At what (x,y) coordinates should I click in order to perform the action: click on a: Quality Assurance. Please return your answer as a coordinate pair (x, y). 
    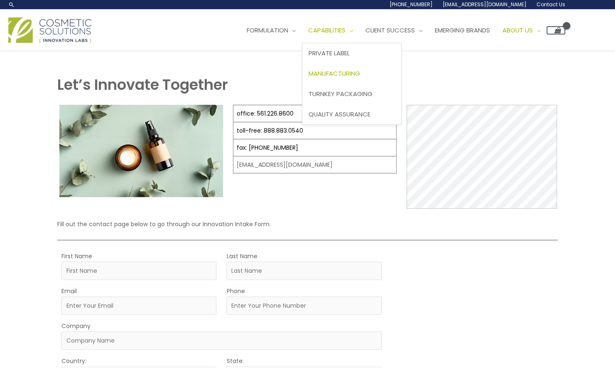
    Looking at the image, I should click on (352, 114).